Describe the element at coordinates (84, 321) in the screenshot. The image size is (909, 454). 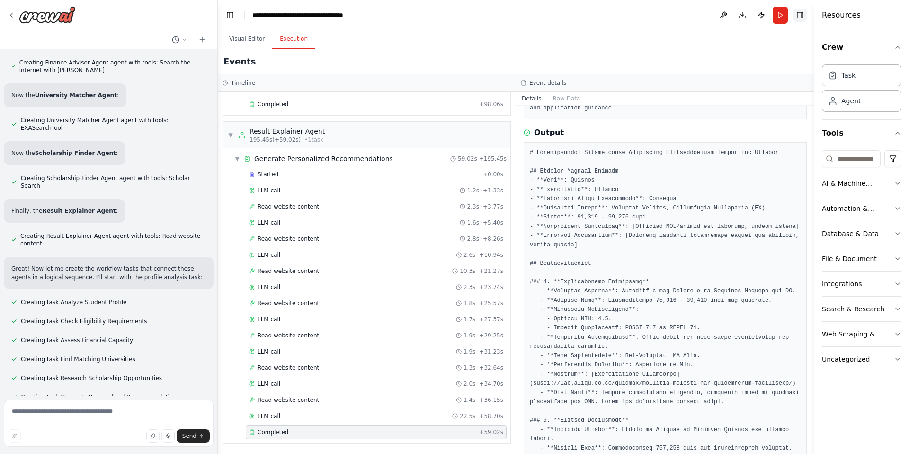
I see `span: Creating task Check Eligibility Requirements` at that location.